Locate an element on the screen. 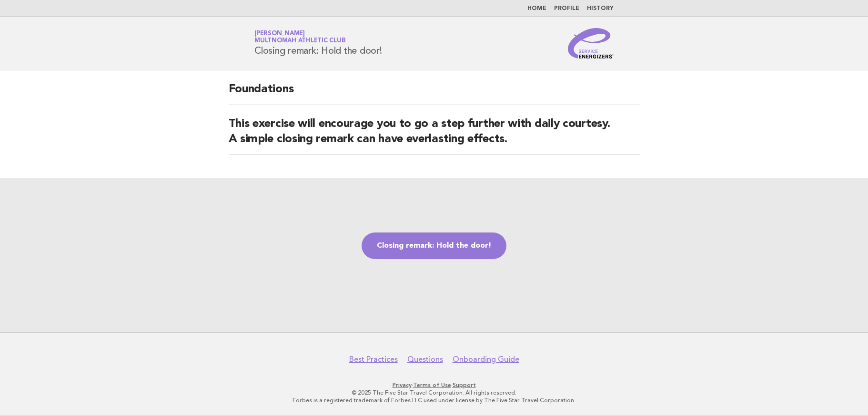  a: History is located at coordinates (600, 9).